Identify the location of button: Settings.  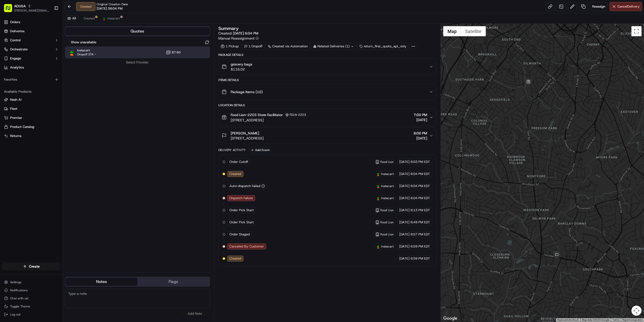
(31, 282).